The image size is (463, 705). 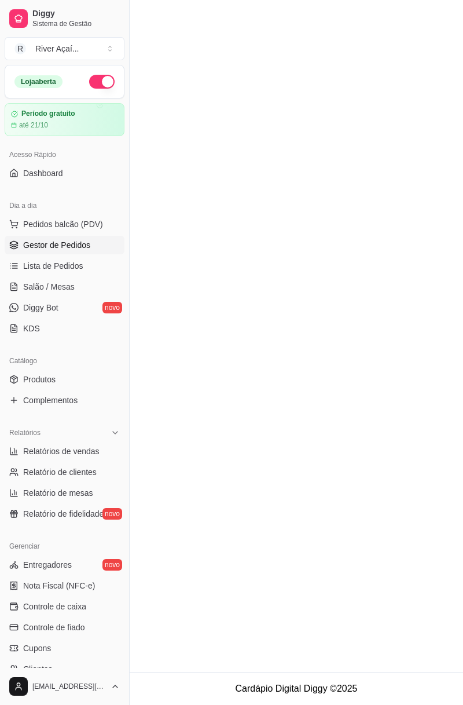 I want to click on button: Alterar Status, so click(x=102, y=82).